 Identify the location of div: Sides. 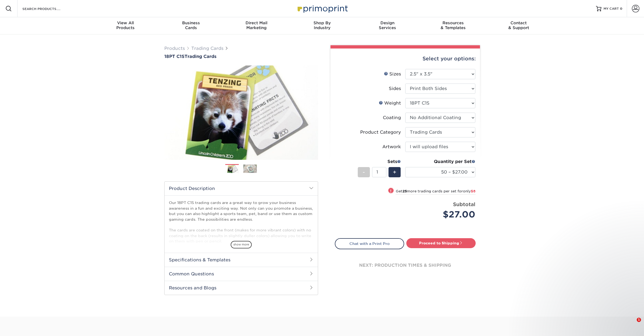
(395, 89).